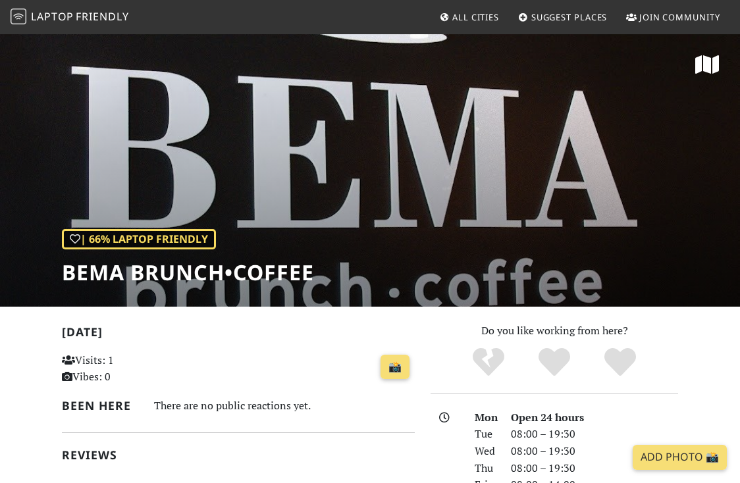 Image resolution: width=740 pixels, height=483 pixels. Describe the element at coordinates (188, 273) in the screenshot. I see `h1: BEMA brunch•coffee` at that location.